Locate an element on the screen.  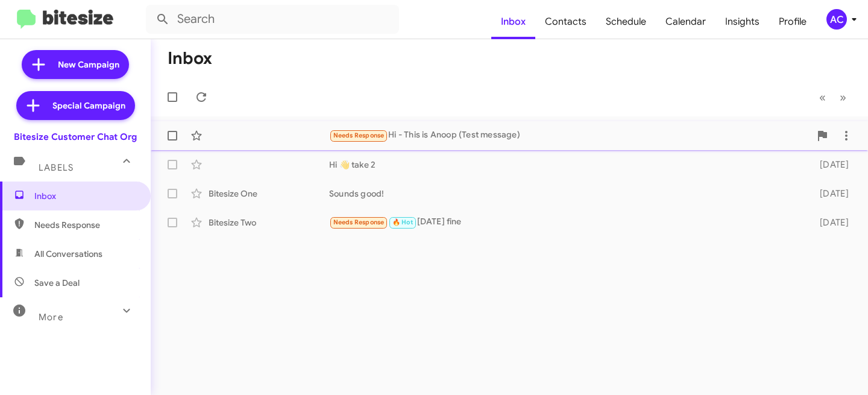
span: Calendar is located at coordinates (686, 21).